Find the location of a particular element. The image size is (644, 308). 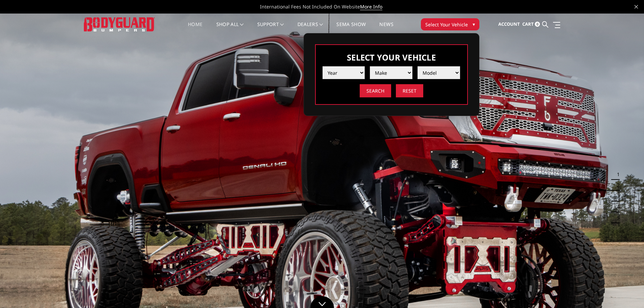

a: Cart 0 is located at coordinates (531, 24).